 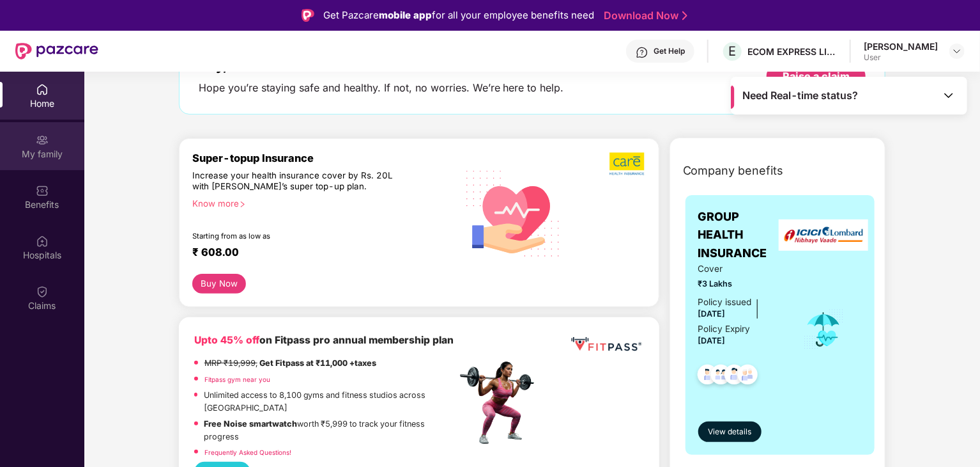 What do you see at coordinates (227, 340) in the screenshot?
I see `b: Upto 45% off` at bounding box center [227, 340].